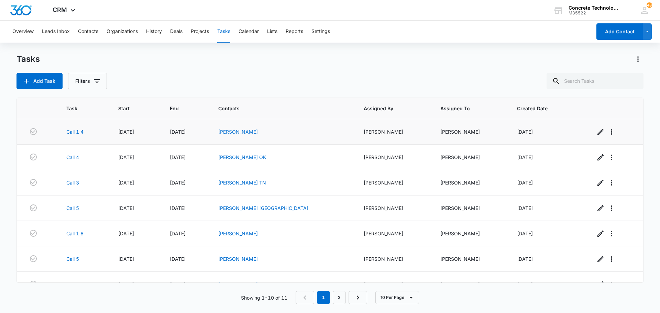  Describe the element at coordinates (594, 8) in the screenshot. I see `div: account name` at that location.